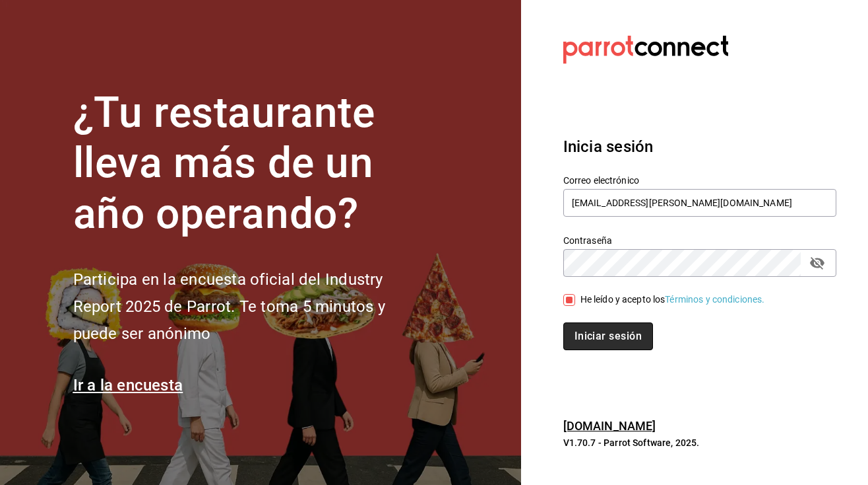 Image resolution: width=868 pixels, height=485 pixels. Describe the element at coordinates (128, 385) in the screenshot. I see `a: Ir a la encuesta` at that location.